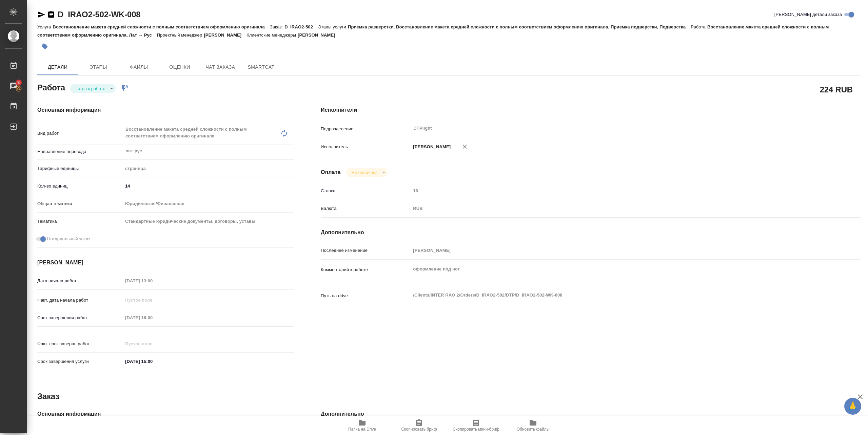  I want to click on p: Подразделение, so click(365, 129).